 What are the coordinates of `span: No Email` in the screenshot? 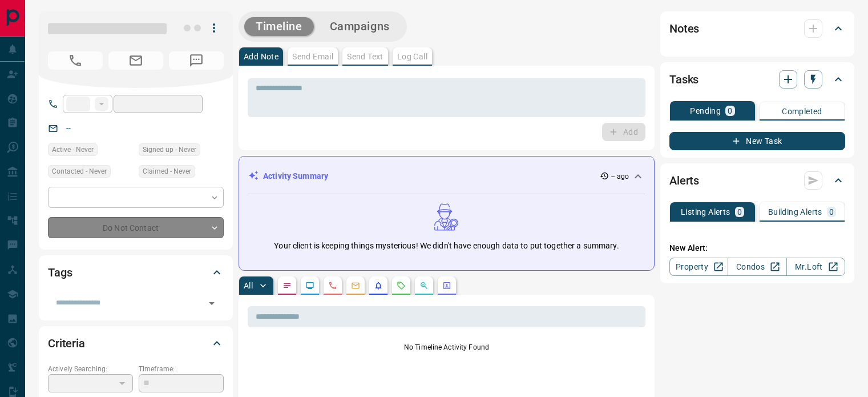 It's located at (136, 61).